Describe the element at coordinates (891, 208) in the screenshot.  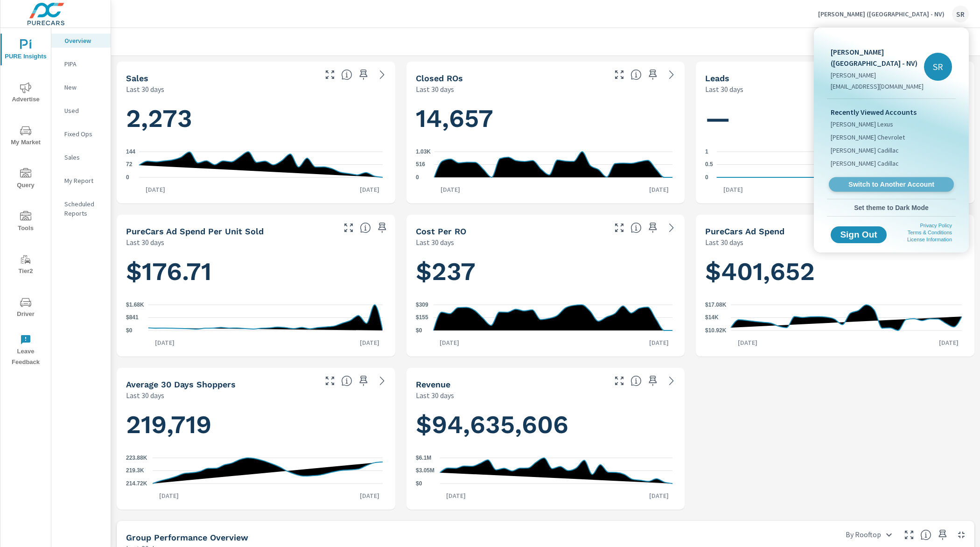
I see `span: Set theme to Dark Mode` at that location.